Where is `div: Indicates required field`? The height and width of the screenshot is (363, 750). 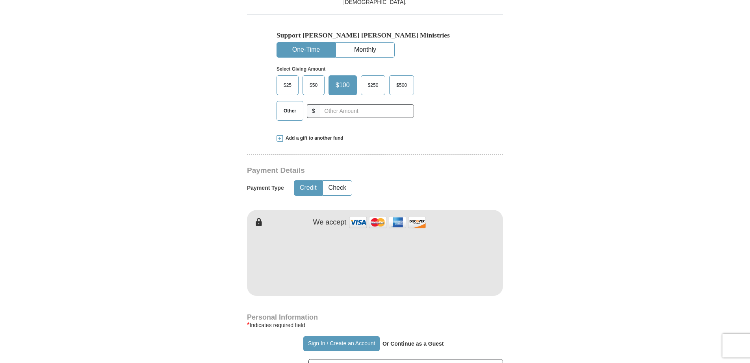 div: Indicates required field is located at coordinates (375, 325).